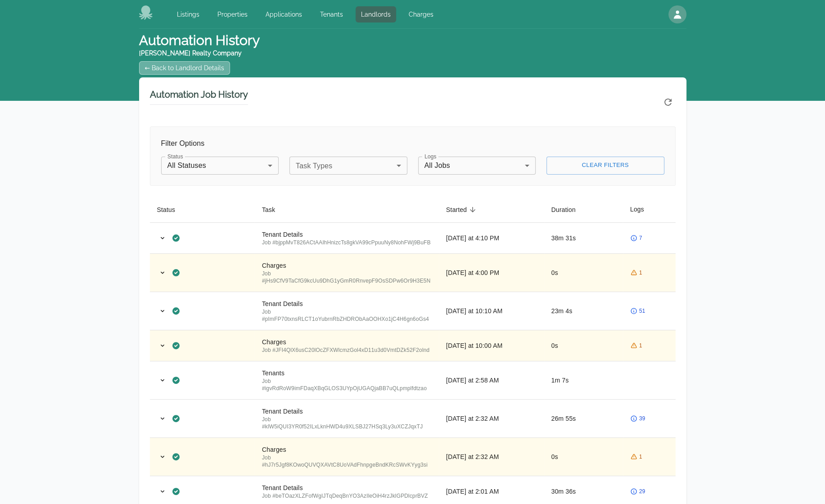  What do you see at coordinates (583, 237) in the screenshot?
I see `td: 38m 31s` at bounding box center [583, 237].